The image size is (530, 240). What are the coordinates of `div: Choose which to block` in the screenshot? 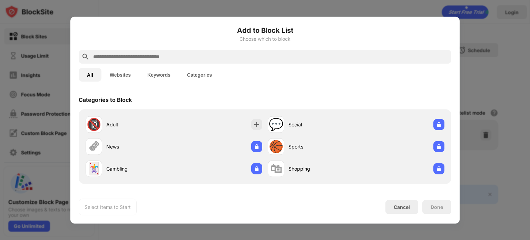 It's located at (265, 39).